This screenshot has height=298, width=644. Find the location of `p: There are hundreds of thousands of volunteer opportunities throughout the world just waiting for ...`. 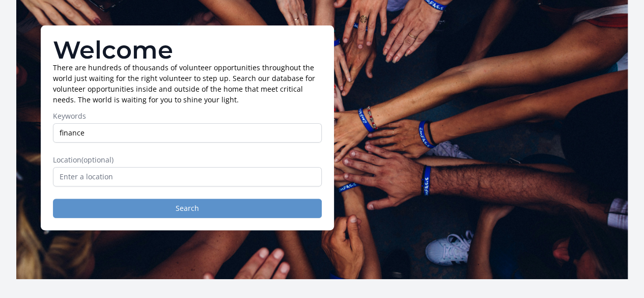

p: There are hundreds of thousands of volunteer opportunities throughout the world just waiting for ... is located at coordinates (187, 83).